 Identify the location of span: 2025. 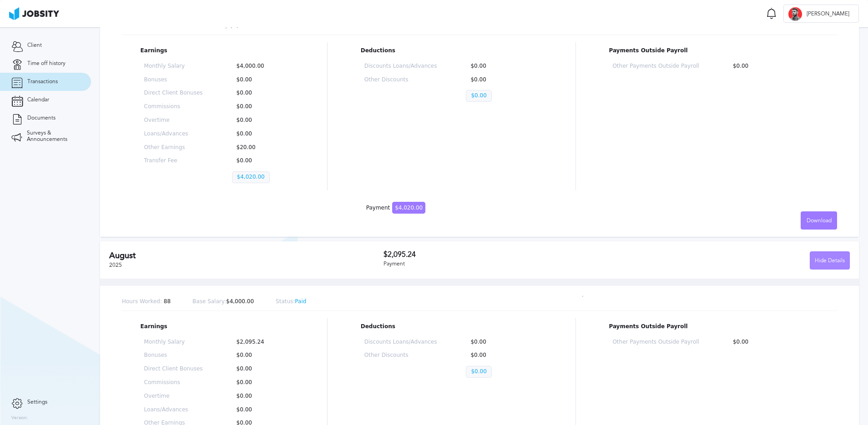
(115, 265).